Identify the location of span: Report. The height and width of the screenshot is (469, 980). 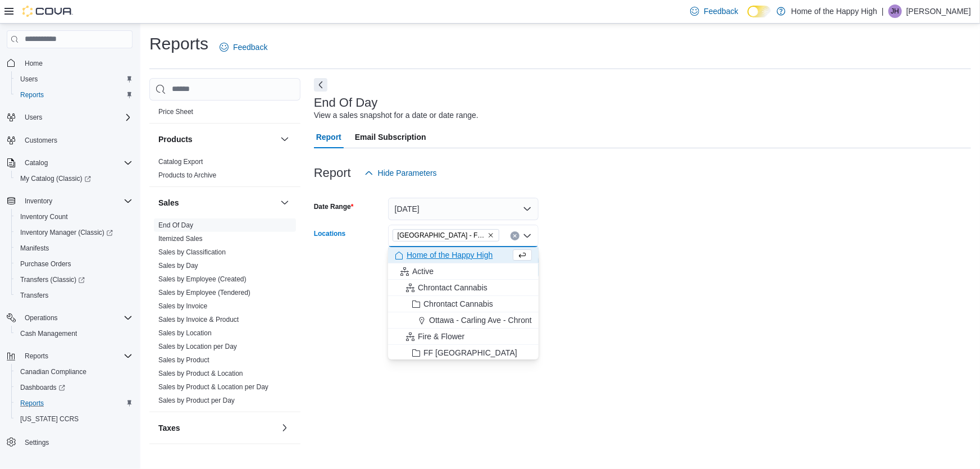
(329, 137).